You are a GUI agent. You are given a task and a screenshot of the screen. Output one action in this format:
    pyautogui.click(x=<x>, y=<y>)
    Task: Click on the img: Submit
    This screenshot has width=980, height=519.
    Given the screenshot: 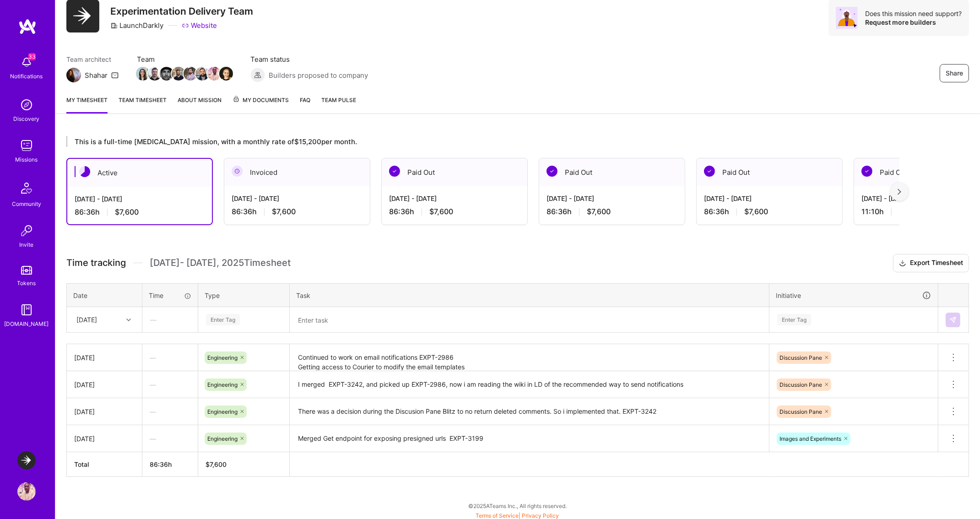 What is the action you would take?
    pyautogui.click(x=953, y=320)
    